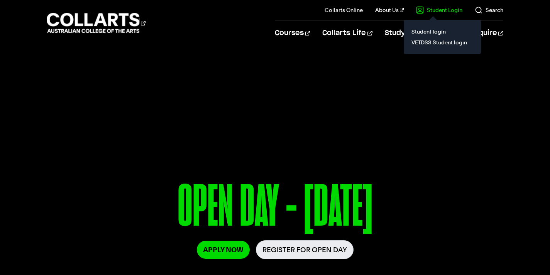 This screenshot has width=550, height=275. What do you see at coordinates (489, 10) in the screenshot?
I see `a: Search` at bounding box center [489, 10].